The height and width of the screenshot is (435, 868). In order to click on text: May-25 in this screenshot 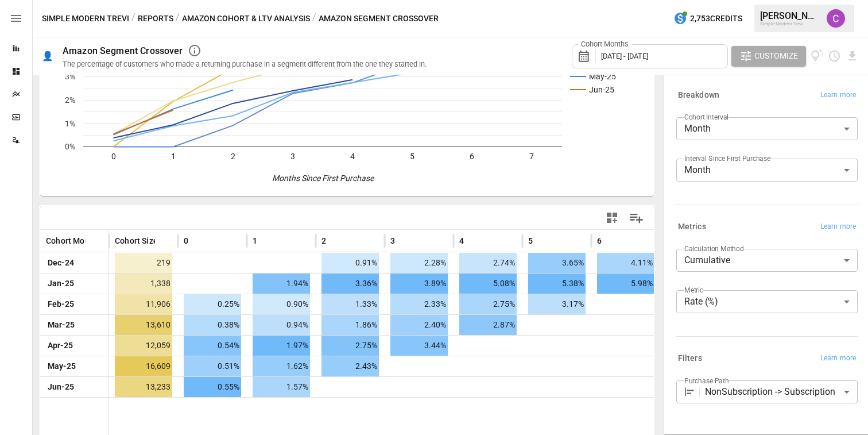, I will do `click(603, 76)`.